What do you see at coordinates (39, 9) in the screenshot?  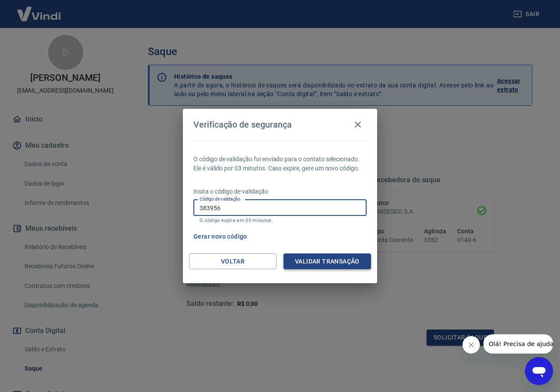 I see `span: Olá! Precisa de ajuda?` at bounding box center [39, 9].